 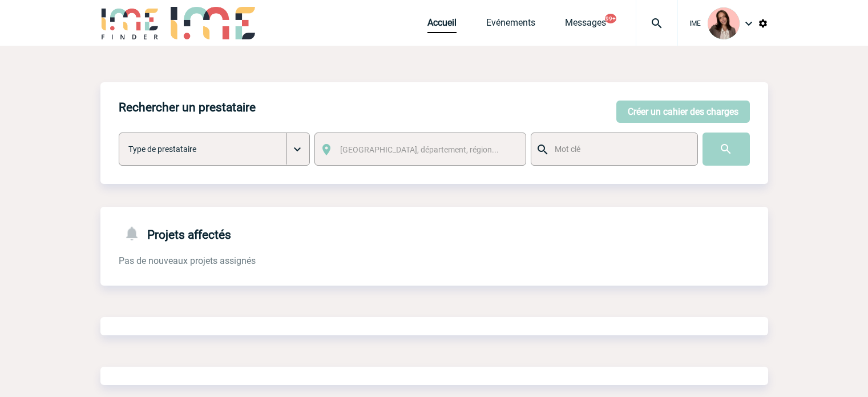 What do you see at coordinates (695, 23) in the screenshot?
I see `span: IME` at bounding box center [695, 23].